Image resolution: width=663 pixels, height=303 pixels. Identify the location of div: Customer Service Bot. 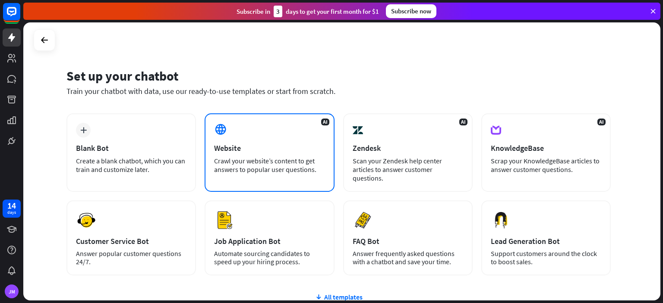
(131, 241).